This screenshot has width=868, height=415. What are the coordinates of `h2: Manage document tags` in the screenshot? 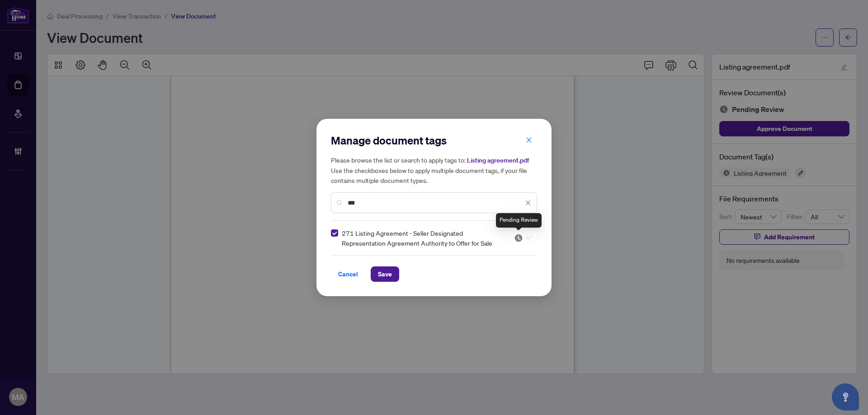 It's located at (434, 140).